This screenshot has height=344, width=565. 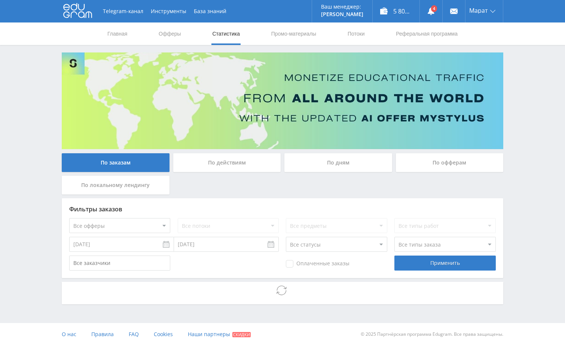 What do you see at coordinates (294, 34) in the screenshot?
I see `a: Промо-материалы` at bounding box center [294, 34].